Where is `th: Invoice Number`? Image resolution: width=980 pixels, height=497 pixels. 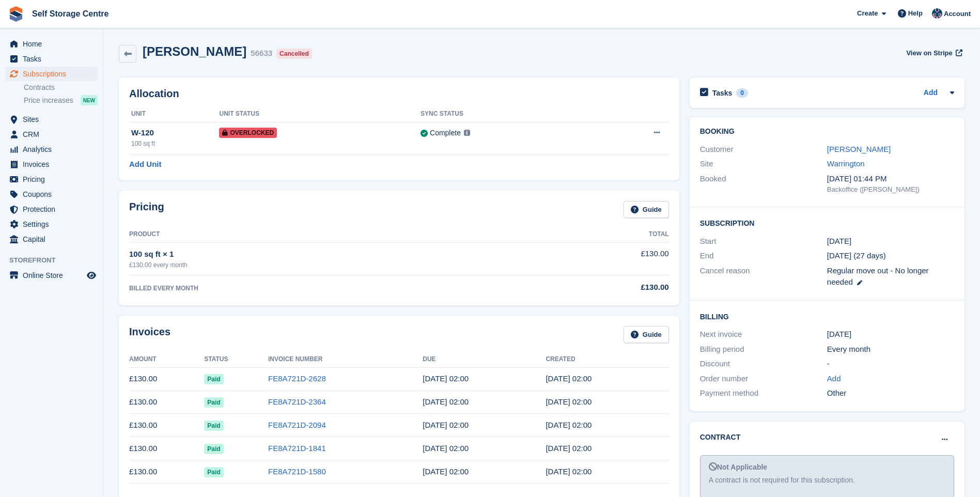 th: Invoice Number is located at coordinates (345, 359).